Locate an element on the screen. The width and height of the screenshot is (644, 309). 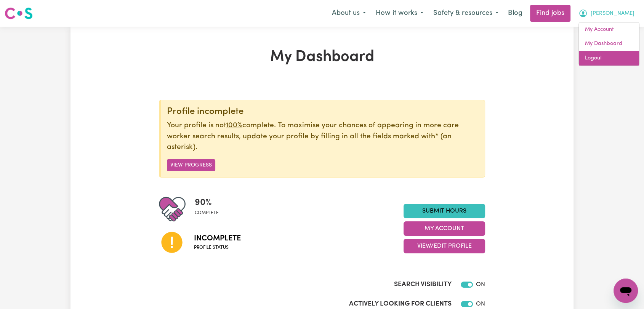
a: Blog is located at coordinates (515, 13).